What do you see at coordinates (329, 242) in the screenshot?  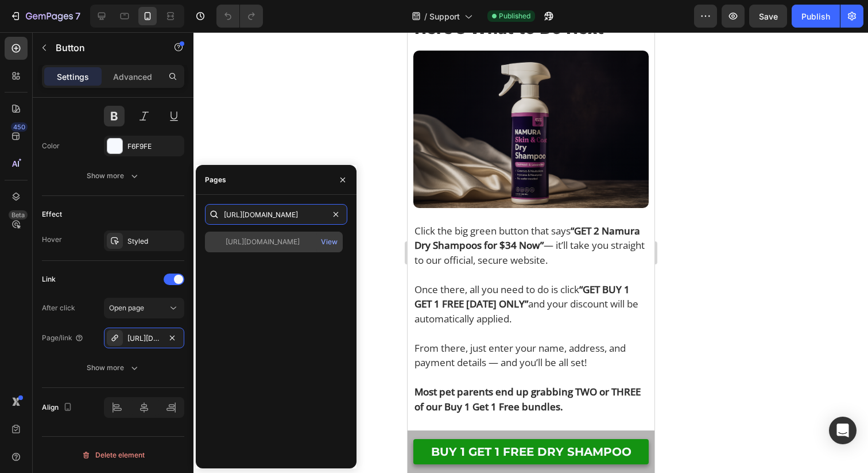 I see `button: View` at bounding box center [329, 242].